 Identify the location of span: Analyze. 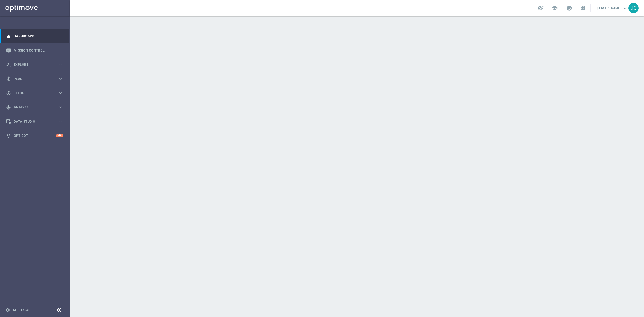
(35, 107).